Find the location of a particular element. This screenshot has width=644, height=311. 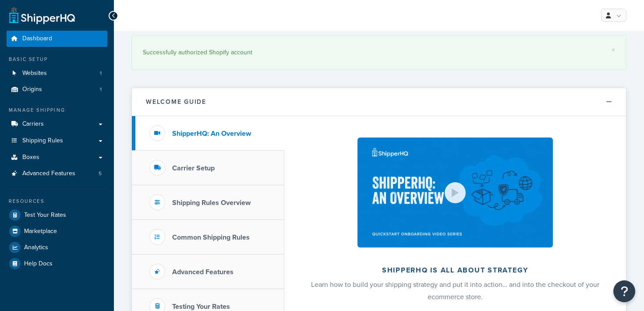

a: Shipping Rules is located at coordinates (57, 141).